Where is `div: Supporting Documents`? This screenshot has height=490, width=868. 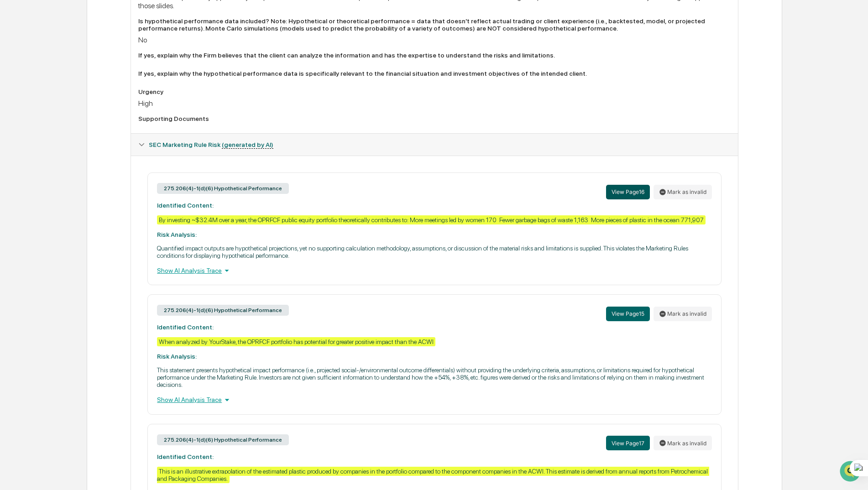 div: Supporting Documents is located at coordinates (434, 119).